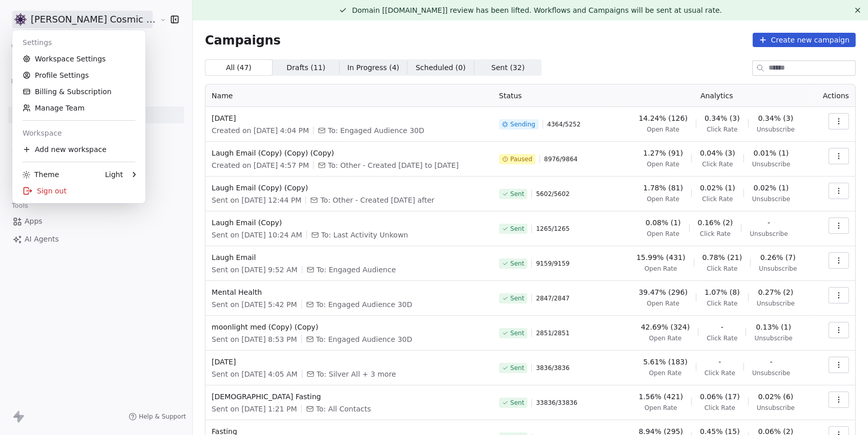 This screenshot has height=435, width=868. What do you see at coordinates (114, 174) in the screenshot?
I see `div: Light` at bounding box center [114, 174].